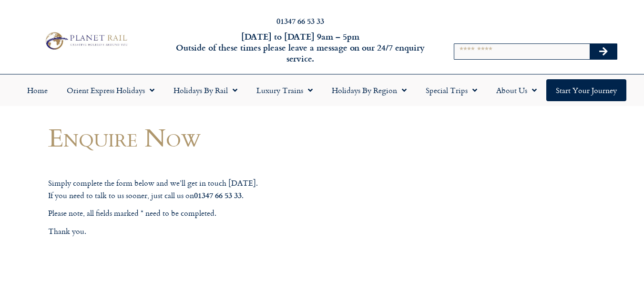 The height and width of the screenshot is (306, 644). Describe the element at coordinates (205, 90) in the screenshot. I see `a: Holidays by Rail` at that location.